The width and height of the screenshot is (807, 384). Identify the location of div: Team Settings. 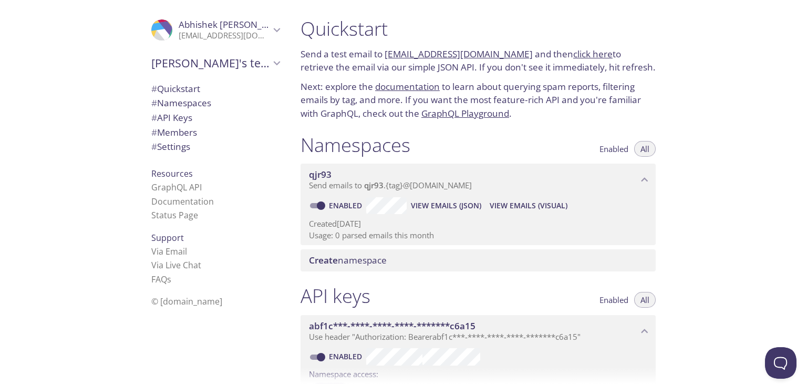
(215, 147).